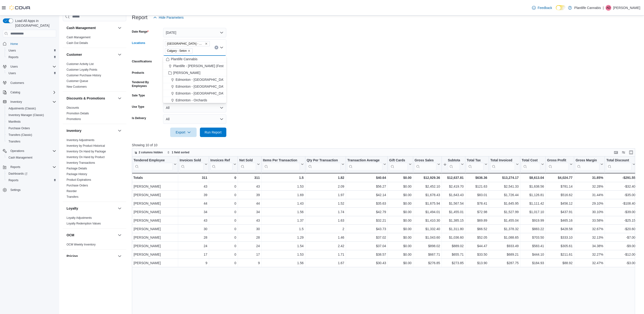 The width and height of the screenshot is (644, 314). Describe the element at coordinates (184, 59) in the screenshot. I see `span: Plantlife Cannabis` at that location.